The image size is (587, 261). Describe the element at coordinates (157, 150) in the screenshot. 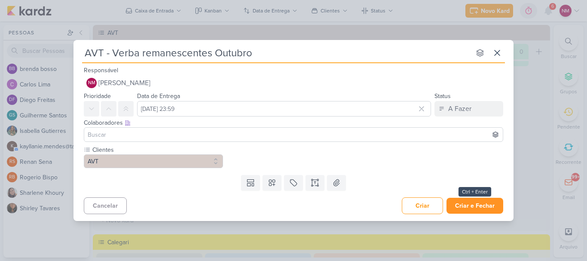

I see `label: Clientes` at that location.